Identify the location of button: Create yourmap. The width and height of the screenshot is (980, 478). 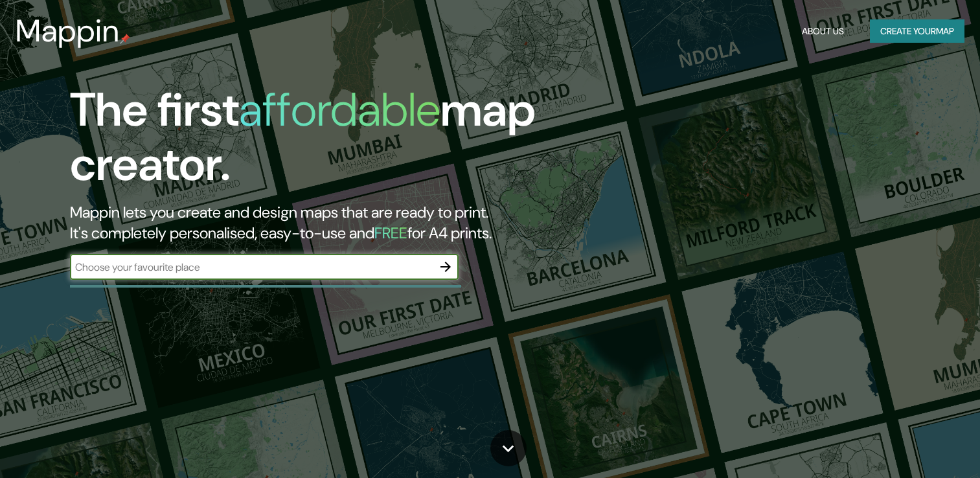
(917, 31).